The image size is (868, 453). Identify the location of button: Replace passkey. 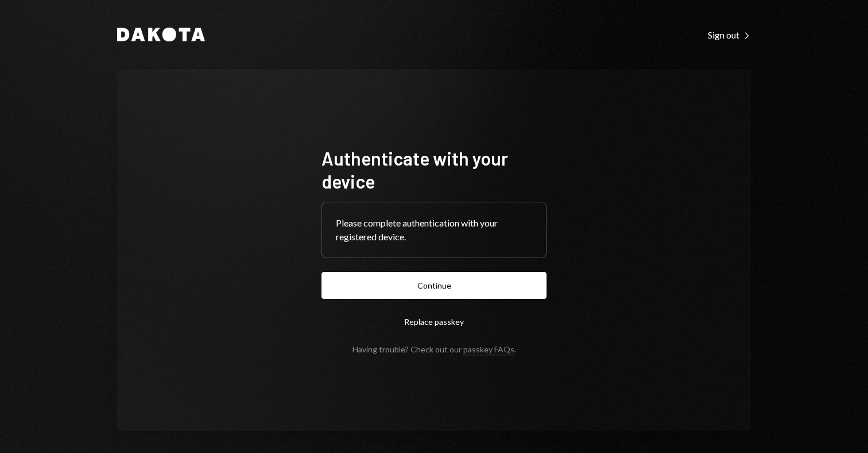
(434, 321).